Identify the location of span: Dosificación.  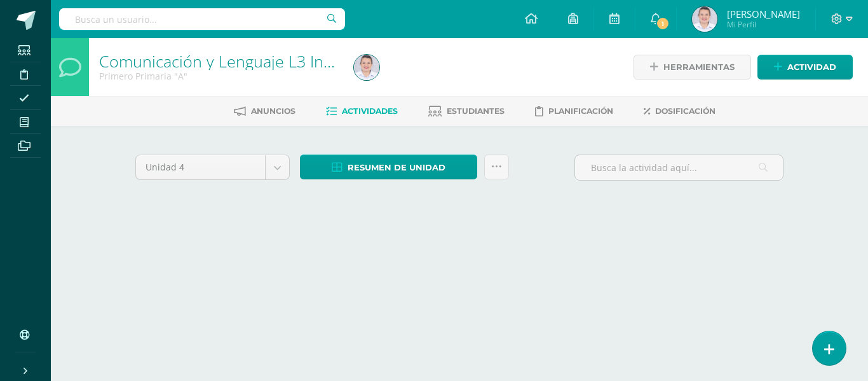
(685, 111).